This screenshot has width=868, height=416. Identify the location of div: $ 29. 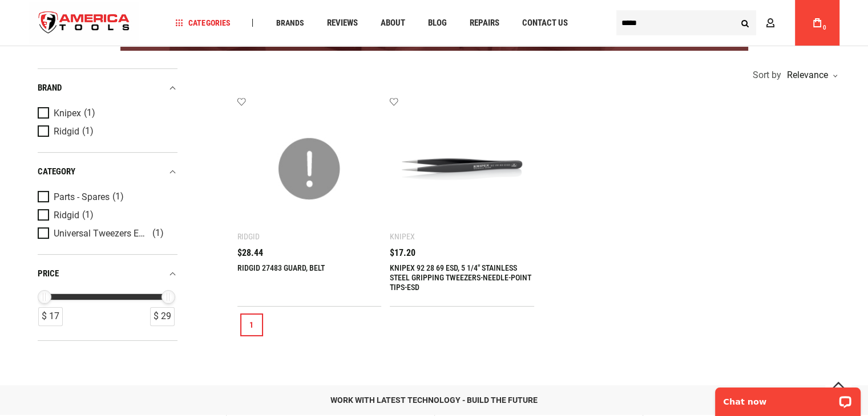
(162, 317).